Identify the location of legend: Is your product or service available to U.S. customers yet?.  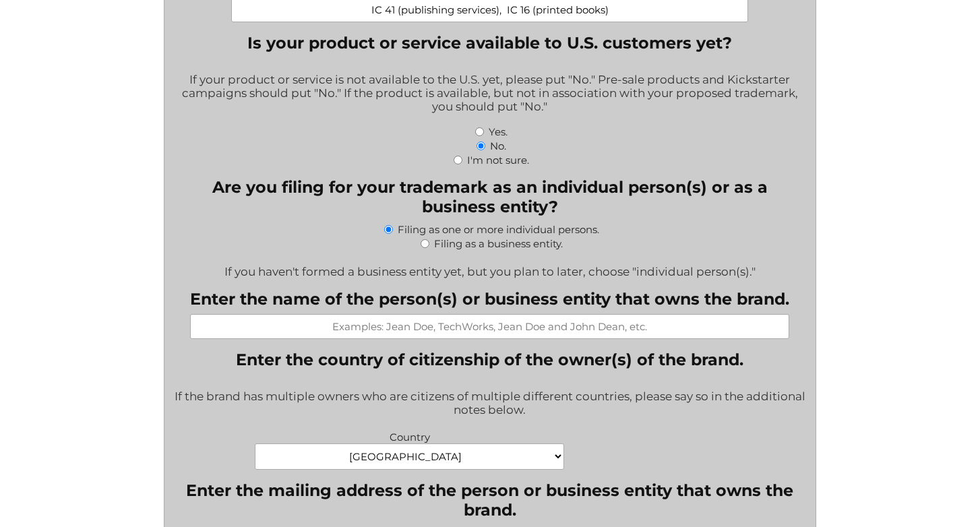
(490, 42).